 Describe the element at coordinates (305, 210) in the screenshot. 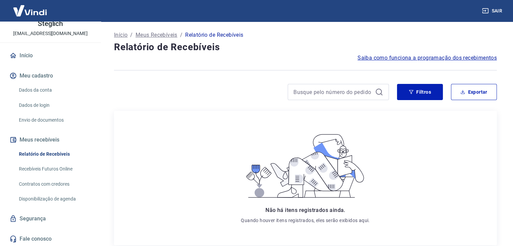

I see `span: Não há itens registrados ainda.` at that location.